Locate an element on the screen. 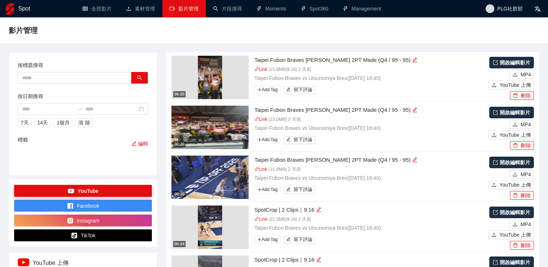 This screenshot has width=548, height=267. p: | 15.8 MB | 9:16 | 2 天前 is located at coordinates (371, 70).